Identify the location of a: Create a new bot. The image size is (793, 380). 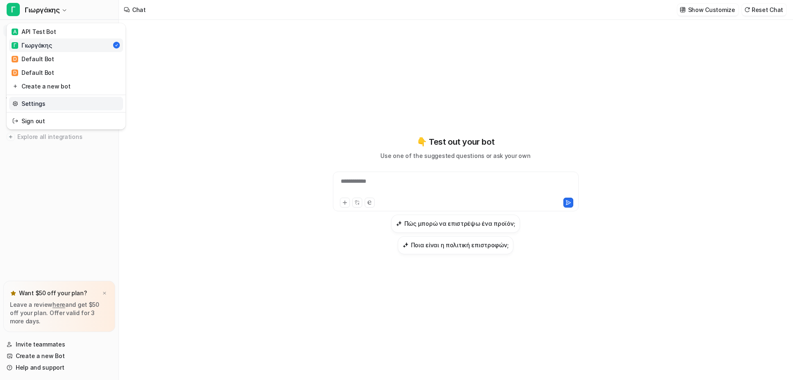
(66, 86).